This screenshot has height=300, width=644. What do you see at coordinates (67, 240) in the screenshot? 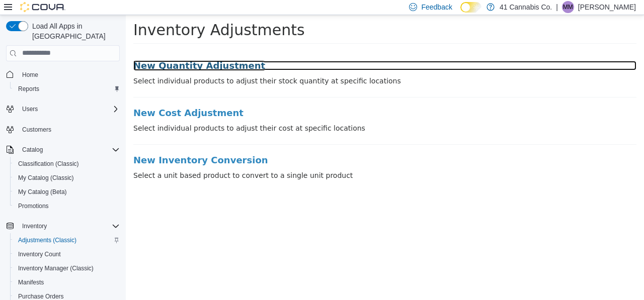
I see `button: Adjustments (Classic)` at bounding box center [67, 240].